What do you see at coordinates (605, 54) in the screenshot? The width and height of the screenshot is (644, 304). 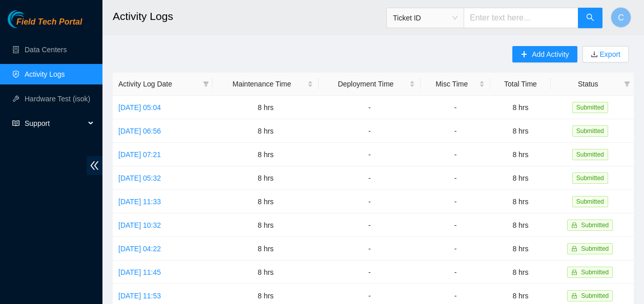 I see `button: downloadExport` at bounding box center [605, 54].